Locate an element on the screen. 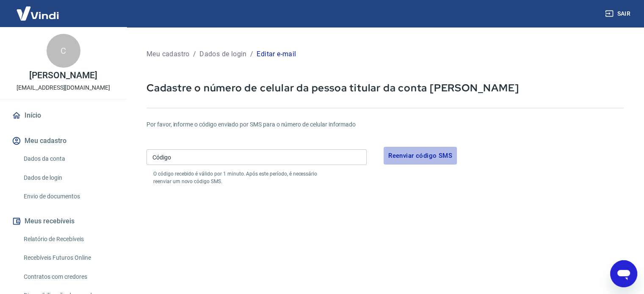 The image size is (644, 294). a: Dados da conta is located at coordinates (68, 159).